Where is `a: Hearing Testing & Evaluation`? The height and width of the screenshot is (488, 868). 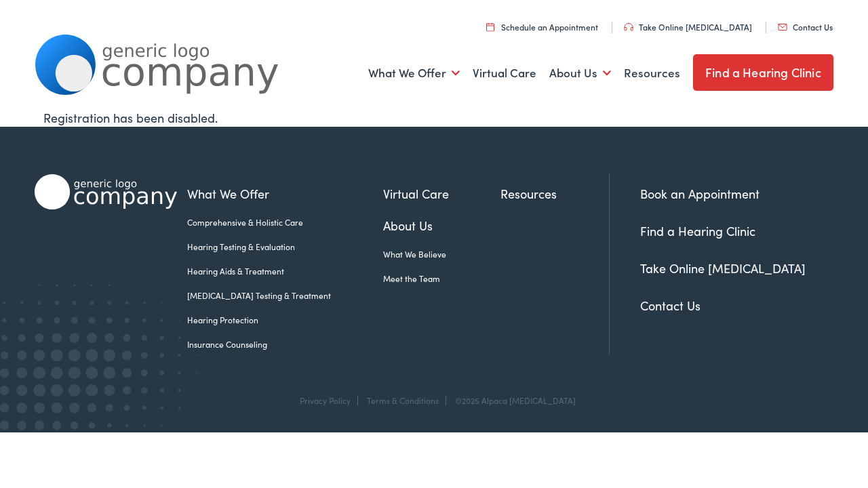 a: Hearing Testing & Evaluation is located at coordinates (285, 247).